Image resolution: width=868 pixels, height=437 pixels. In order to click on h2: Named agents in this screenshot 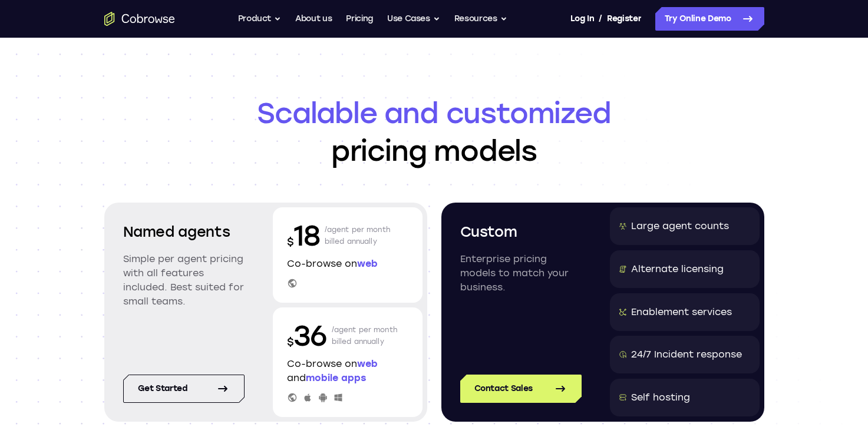, I will do `click(183, 232)`.